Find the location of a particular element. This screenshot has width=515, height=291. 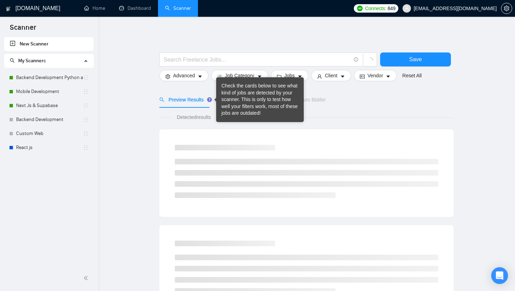

a: searchScanner is located at coordinates (178, 8).